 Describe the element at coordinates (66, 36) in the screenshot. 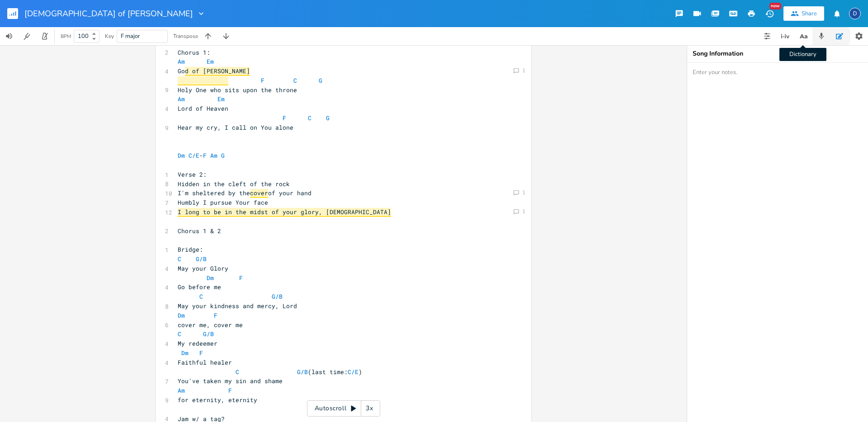

I see `div: BPM` at that location.